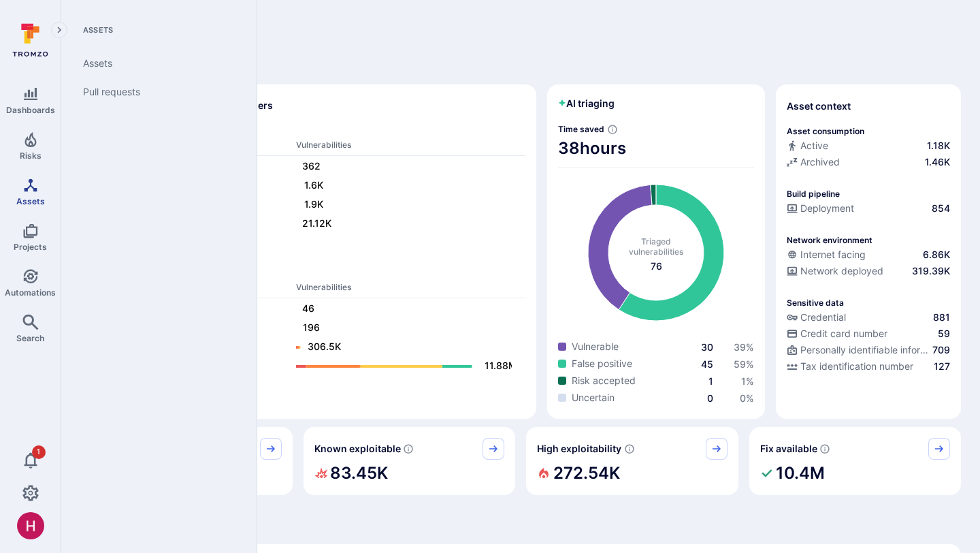 The width and height of the screenshot is (980, 553). I want to click on span: Network deployed, so click(842, 271).